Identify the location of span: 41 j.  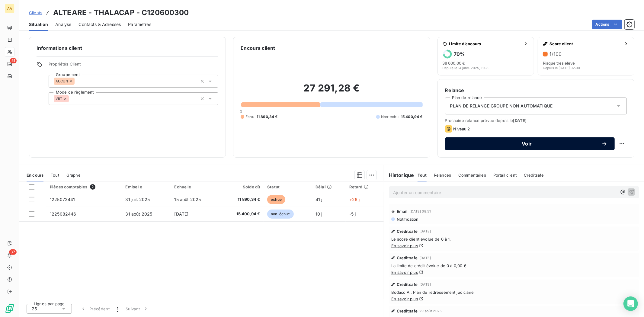
(319, 199).